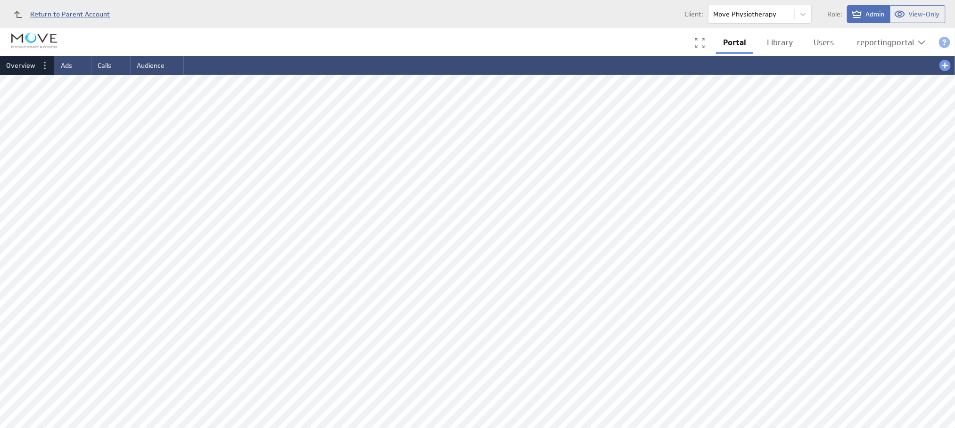 The image size is (955, 428). I want to click on span: Return to Parent Account, so click(70, 14).